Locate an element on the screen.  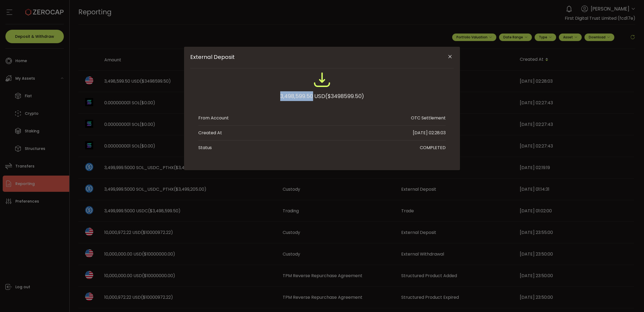
span: External Deposit is located at coordinates (309, 57).